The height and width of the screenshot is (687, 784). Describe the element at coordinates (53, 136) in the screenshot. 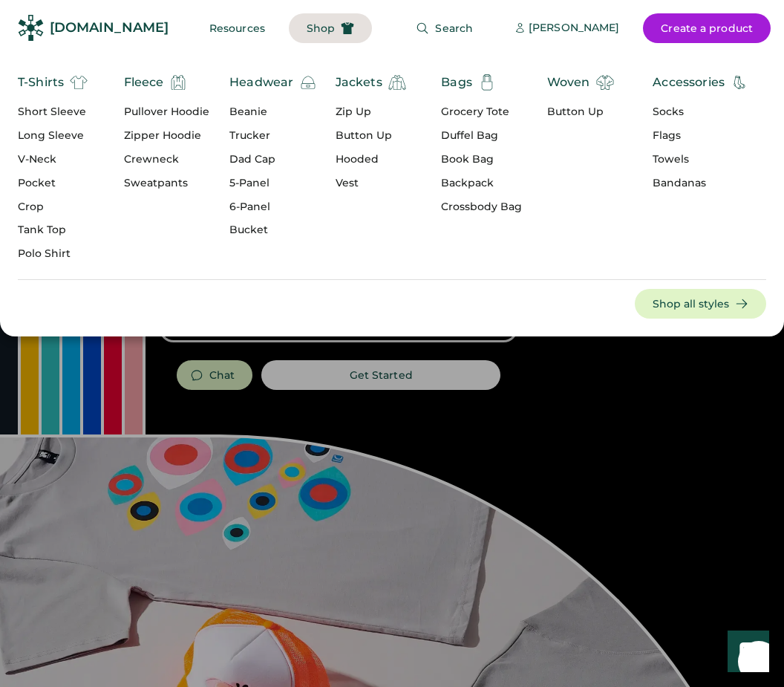

I see `div: Long Sleeve` at that location.